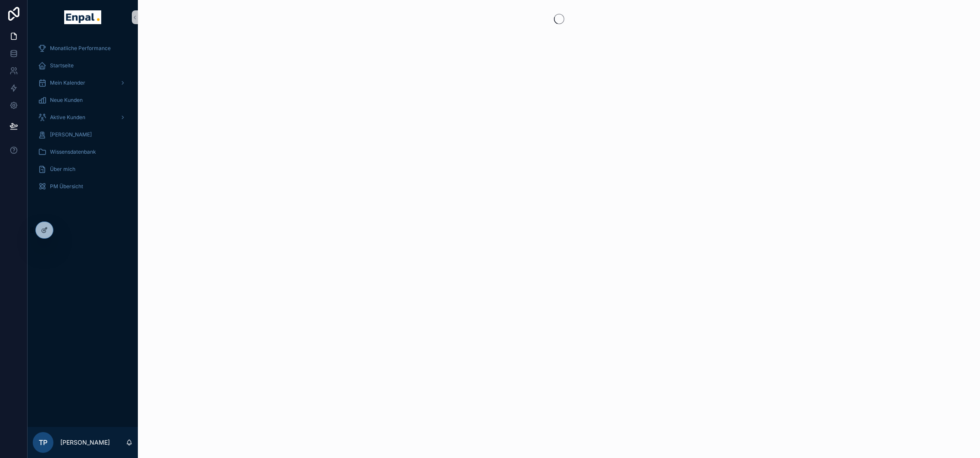 Image resolution: width=980 pixels, height=458 pixels. Describe the element at coordinates (83, 100) in the screenshot. I see `a: Neue Kunden` at that location.